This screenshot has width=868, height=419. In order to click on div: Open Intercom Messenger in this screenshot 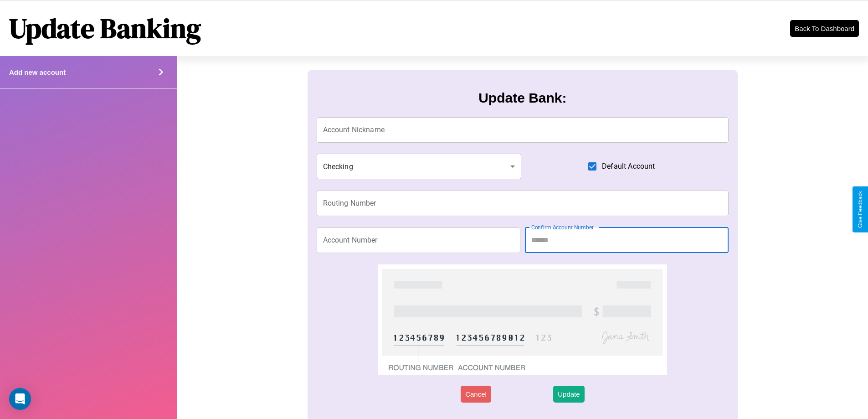, I will do `click(20, 399)`.